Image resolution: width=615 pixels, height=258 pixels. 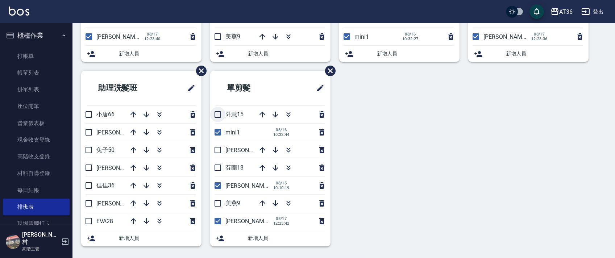 What do you see at coordinates (152, 39) in the screenshot?
I see `span: 12:23:40` at bounding box center [152, 39].